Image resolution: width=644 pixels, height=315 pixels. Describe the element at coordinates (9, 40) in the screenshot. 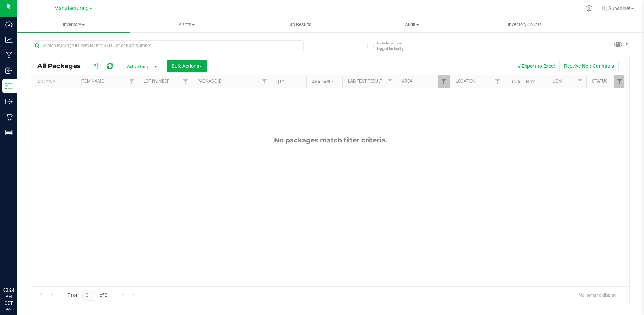

I see `inline-svg: Analytics` at that location.